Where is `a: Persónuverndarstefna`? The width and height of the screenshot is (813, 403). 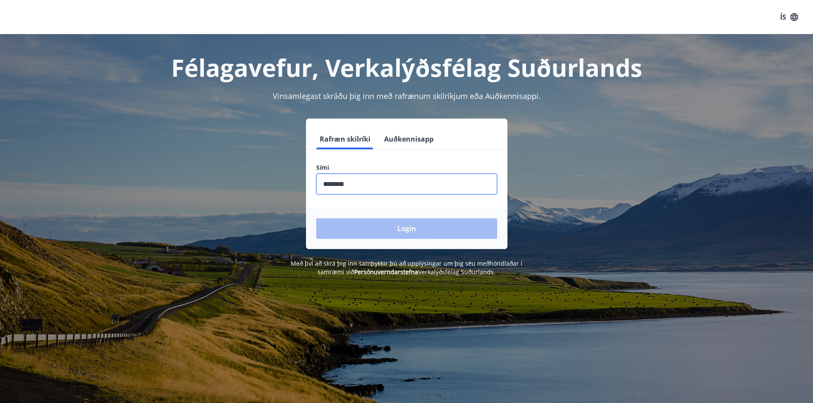
a: Persónuverndarstefna is located at coordinates (386, 272).